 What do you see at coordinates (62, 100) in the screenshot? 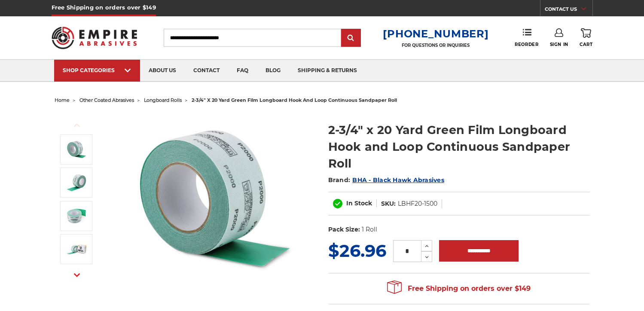
I see `span: home` at bounding box center [62, 100].